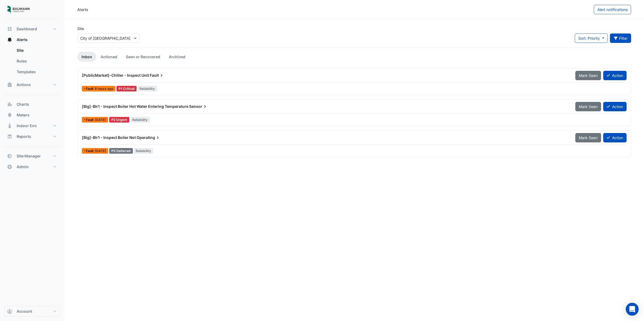 The image size is (644, 321). Describe the element at coordinates (24, 85) in the screenshot. I see `span: Actions` at that location.